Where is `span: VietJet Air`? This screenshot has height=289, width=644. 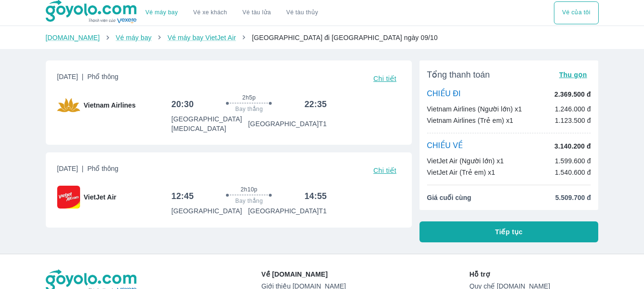 span: VietJet Air is located at coordinates (100, 198).